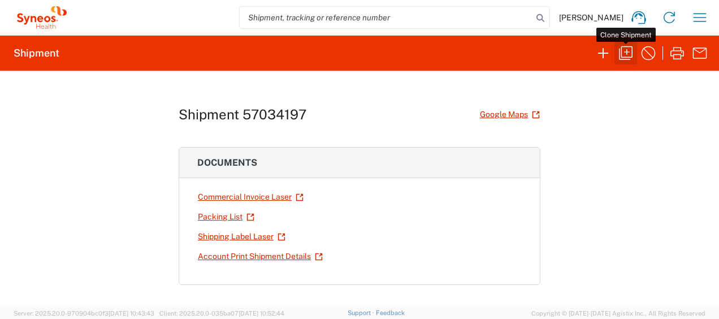 This screenshot has width=719, height=319. Describe the element at coordinates (222, 313) in the screenshot. I see `span: Client: 2025.20.0-035ba07` at that location.